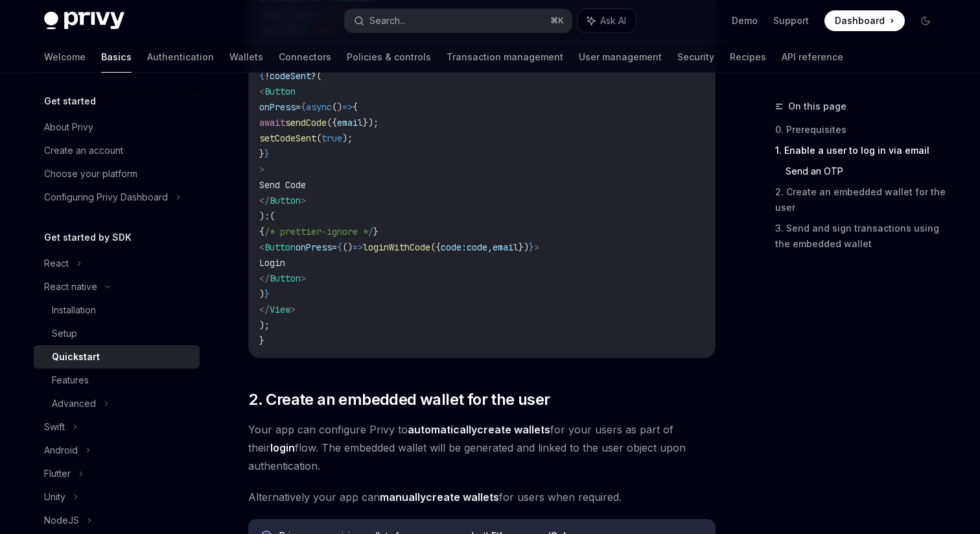  What do you see at coordinates (55, 497) in the screenshot?
I see `div: Unity` at bounding box center [55, 497].